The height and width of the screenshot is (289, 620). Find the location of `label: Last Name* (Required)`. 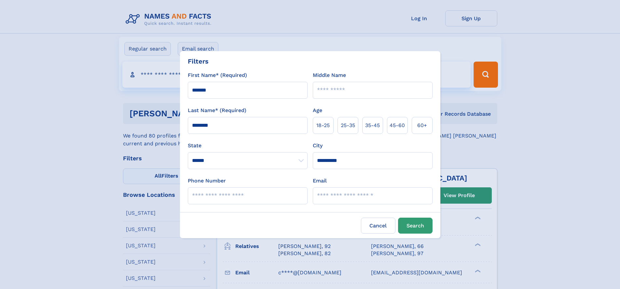

label: Last Name* (Required) is located at coordinates (217, 110).